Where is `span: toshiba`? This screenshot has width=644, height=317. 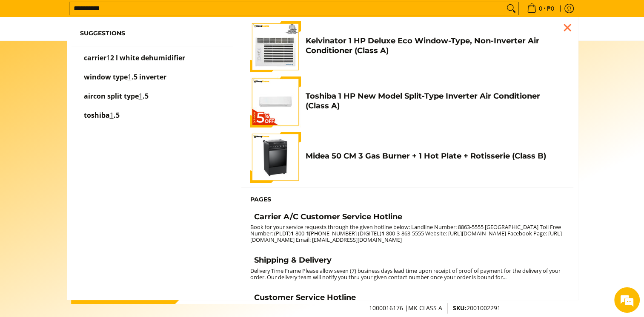 span: toshiba is located at coordinates (96, 115).